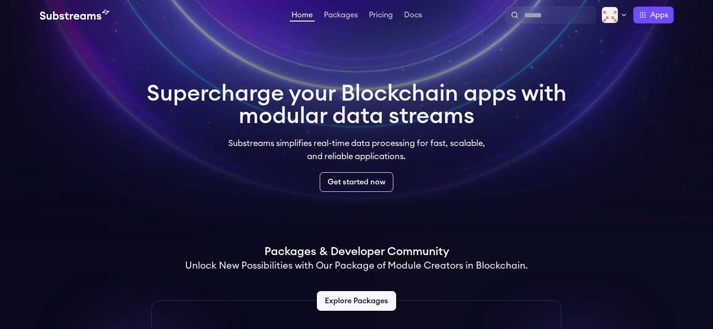  I want to click on a: Docs, so click(413, 16).